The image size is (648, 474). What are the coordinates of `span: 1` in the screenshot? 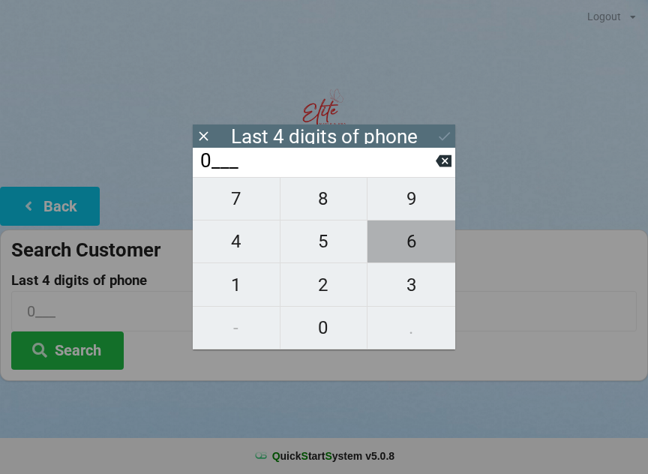 It's located at (236, 285).